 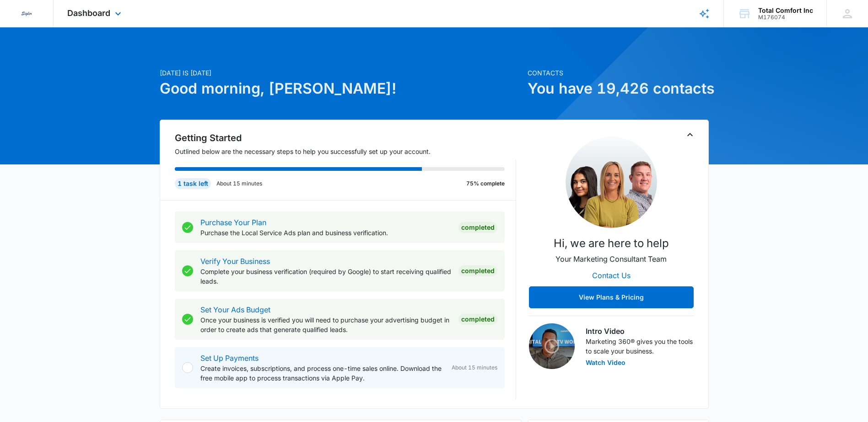 I want to click on h2: Getting Started, so click(x=345, y=138).